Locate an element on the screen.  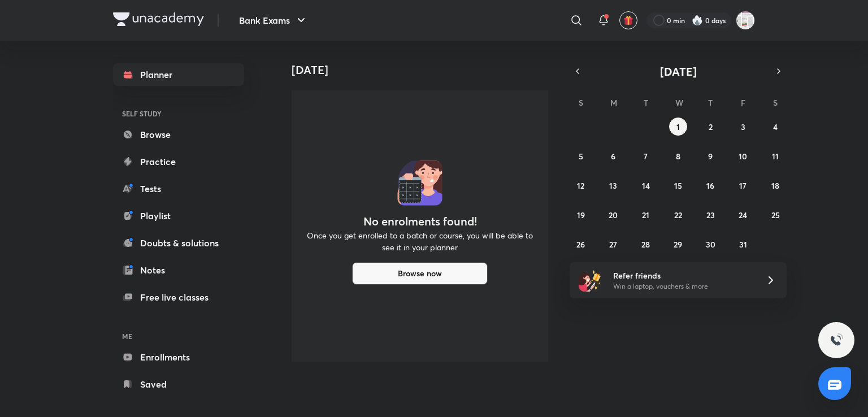
abbr: Friday is located at coordinates (743, 103).